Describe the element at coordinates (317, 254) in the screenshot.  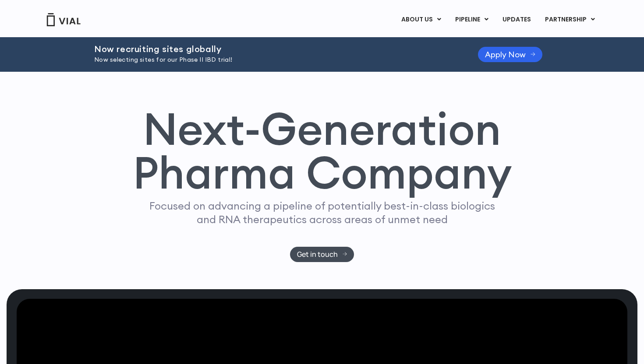
I see `span: Get in touch` at that location.